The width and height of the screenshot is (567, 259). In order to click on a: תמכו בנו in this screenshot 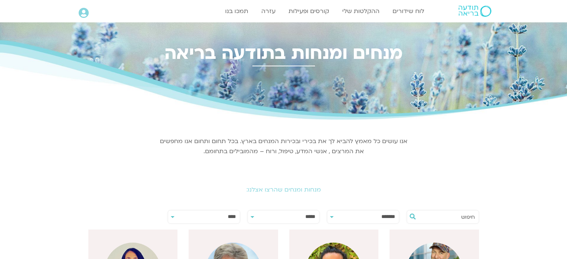, I will do `click(237, 11)`.